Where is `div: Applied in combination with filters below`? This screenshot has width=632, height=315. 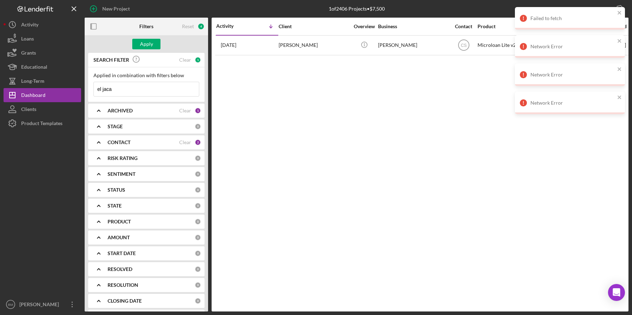
div: Applied in combination with filters below is located at coordinates (146, 75).